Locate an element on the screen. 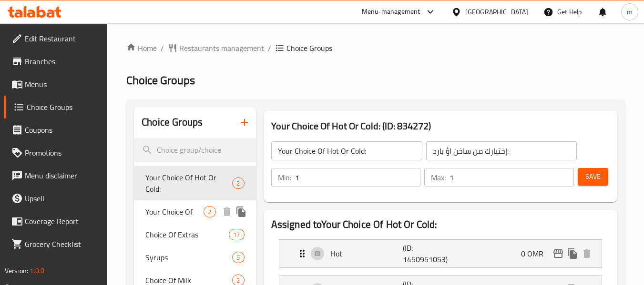  p: 0 OMR is located at coordinates (536, 254).